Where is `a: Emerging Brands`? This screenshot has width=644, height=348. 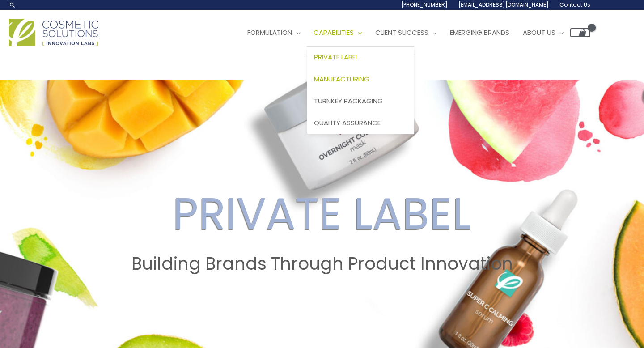
a: Emerging Brands is located at coordinates (479, 33).